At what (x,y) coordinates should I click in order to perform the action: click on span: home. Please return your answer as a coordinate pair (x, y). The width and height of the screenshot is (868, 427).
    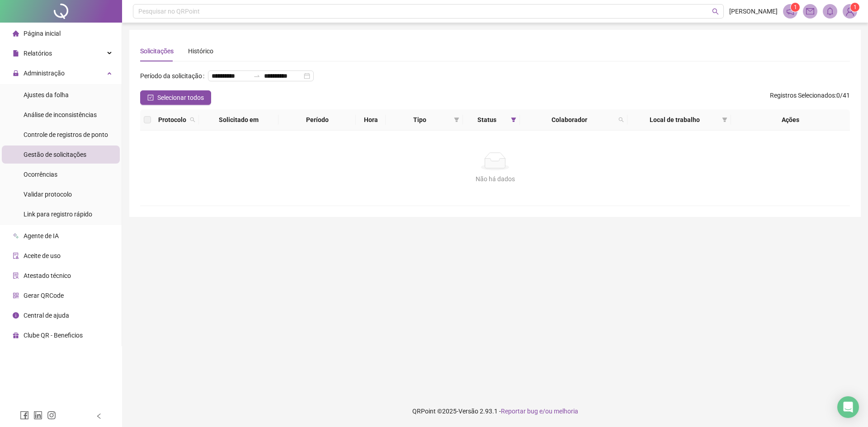
    Looking at the image, I should click on (16, 33).